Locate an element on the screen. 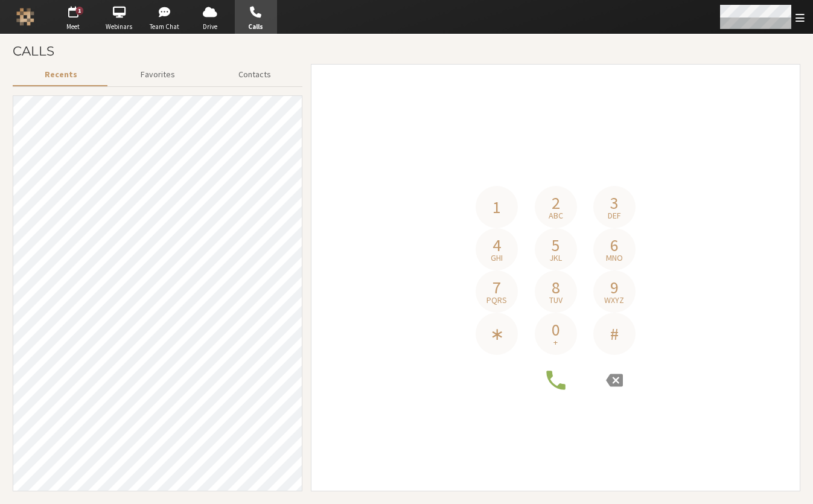 This screenshot has width=813, height=504. h4: Phone number is located at coordinates (556, 168).